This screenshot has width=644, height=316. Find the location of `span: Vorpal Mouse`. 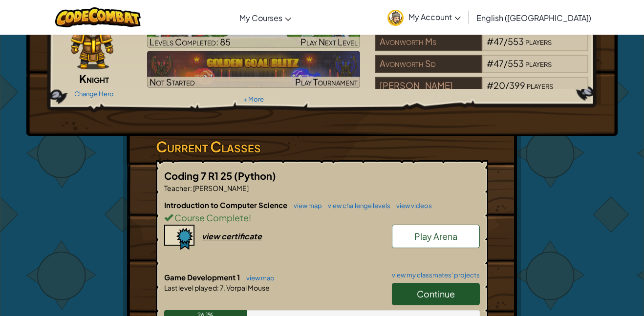

span: Vorpal Mouse is located at coordinates (247, 288).